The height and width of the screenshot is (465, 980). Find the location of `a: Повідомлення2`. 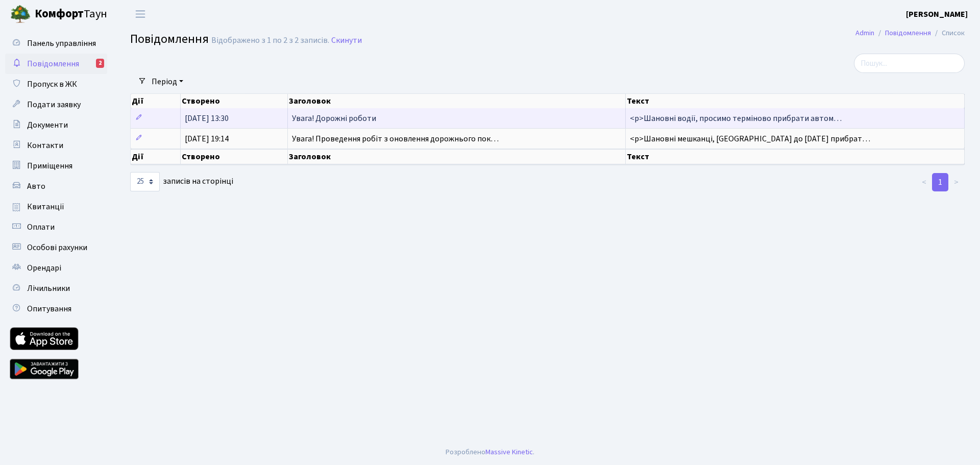

a: Повідомлення2 is located at coordinates (56, 64).